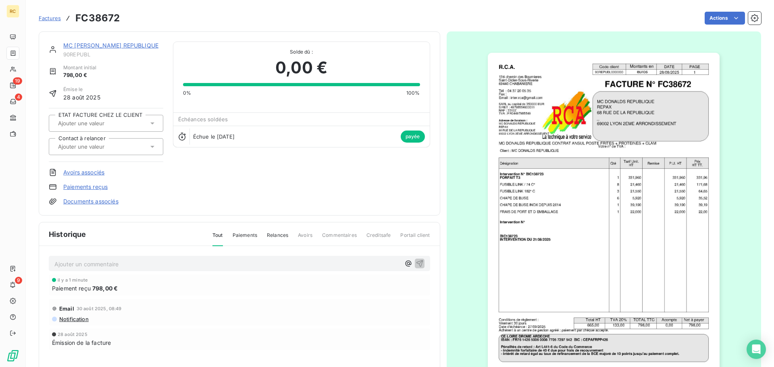  I want to click on span: 0%, so click(187, 93).